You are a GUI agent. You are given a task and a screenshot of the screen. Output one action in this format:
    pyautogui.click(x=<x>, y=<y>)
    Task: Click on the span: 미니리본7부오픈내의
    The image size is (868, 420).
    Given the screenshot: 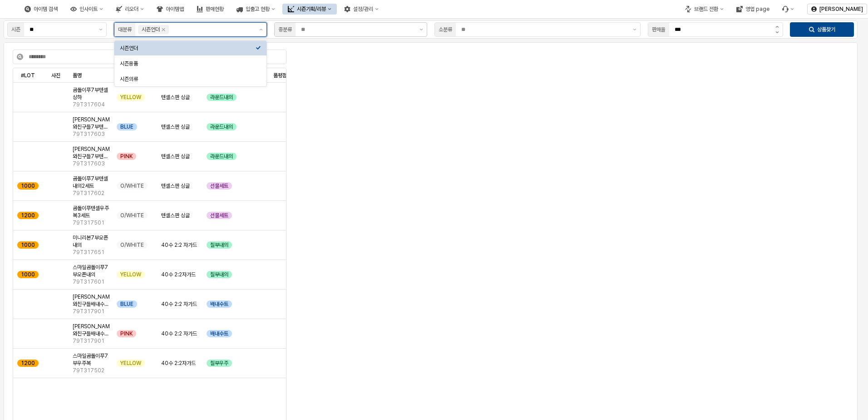 What is the action you would take?
    pyautogui.click(x=91, y=241)
    